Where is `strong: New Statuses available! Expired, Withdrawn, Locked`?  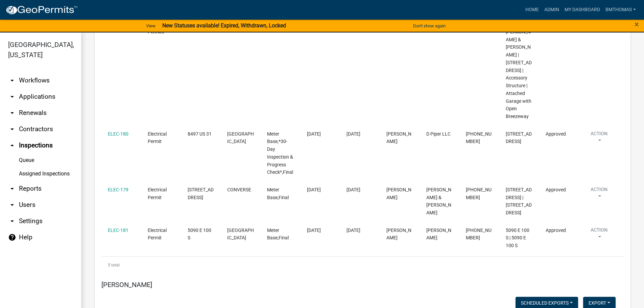 strong: New Statuses available! Expired, Withdrawn, Locked is located at coordinates (224, 25).